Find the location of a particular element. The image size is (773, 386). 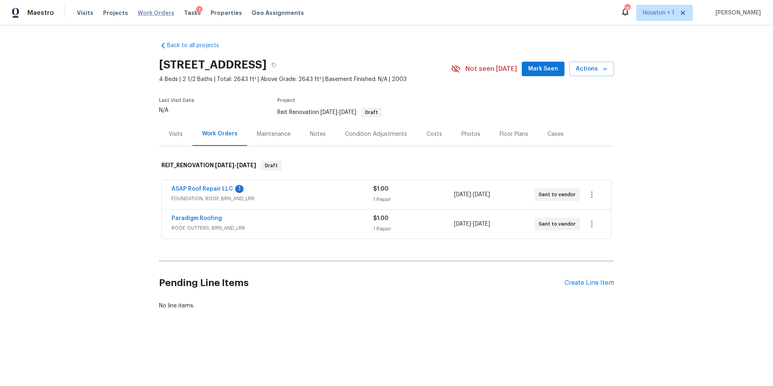

div: Costs is located at coordinates (434, 134).